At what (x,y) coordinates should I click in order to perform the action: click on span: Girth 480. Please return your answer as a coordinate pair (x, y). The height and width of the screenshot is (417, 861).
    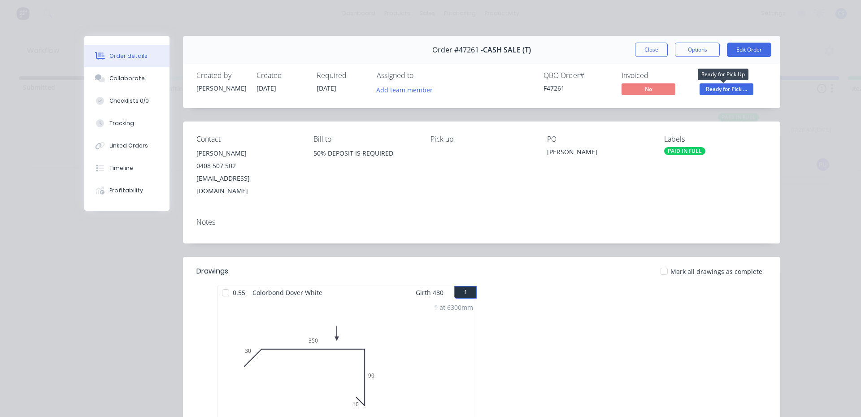
    Looking at the image, I should click on (430, 293).